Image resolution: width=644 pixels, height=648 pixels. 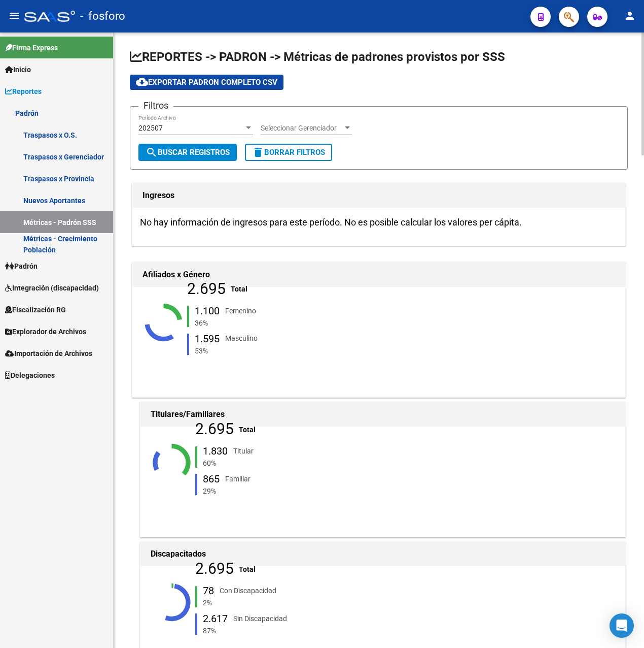 What do you see at coordinates (383, 414) in the screenshot?
I see `h1: Titulares/Familiares` at bounding box center [383, 414].